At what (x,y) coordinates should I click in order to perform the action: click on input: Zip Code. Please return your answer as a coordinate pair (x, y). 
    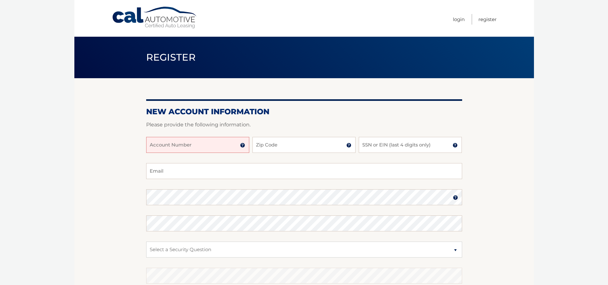
    Looking at the image, I should click on (304, 145).